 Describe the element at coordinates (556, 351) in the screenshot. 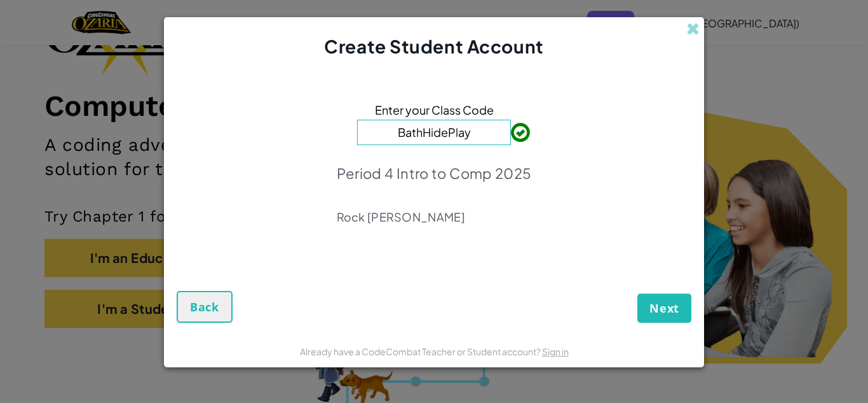

I see `a: Sign in` at that location.